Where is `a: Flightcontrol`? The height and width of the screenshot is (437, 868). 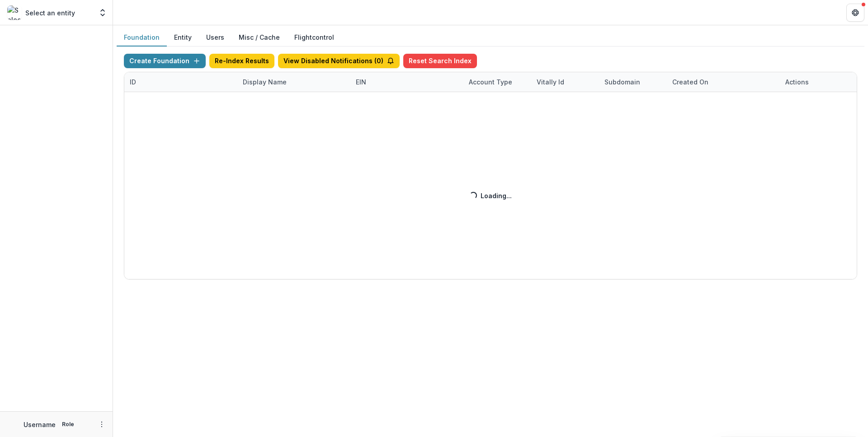
a: Flightcontrol is located at coordinates (315, 37).